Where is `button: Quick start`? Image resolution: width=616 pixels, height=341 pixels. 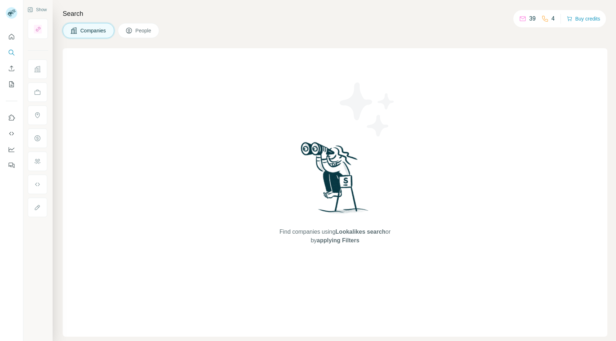 button: Quick start is located at coordinates (12, 37).